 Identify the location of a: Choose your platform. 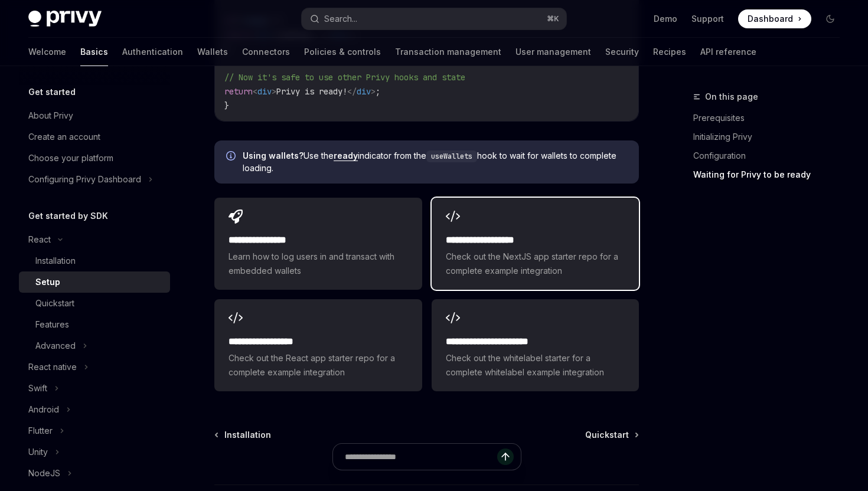
(94, 158).